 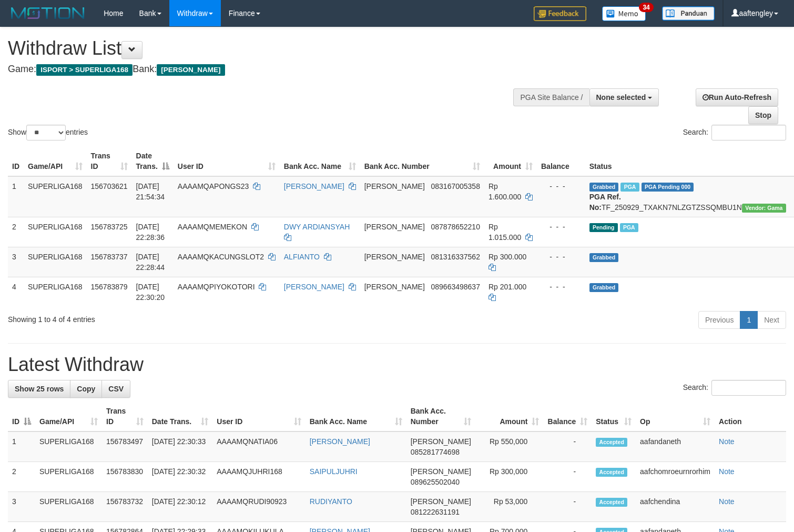 I want to click on span: ISPORT > SUPERLIGA168, so click(x=84, y=70).